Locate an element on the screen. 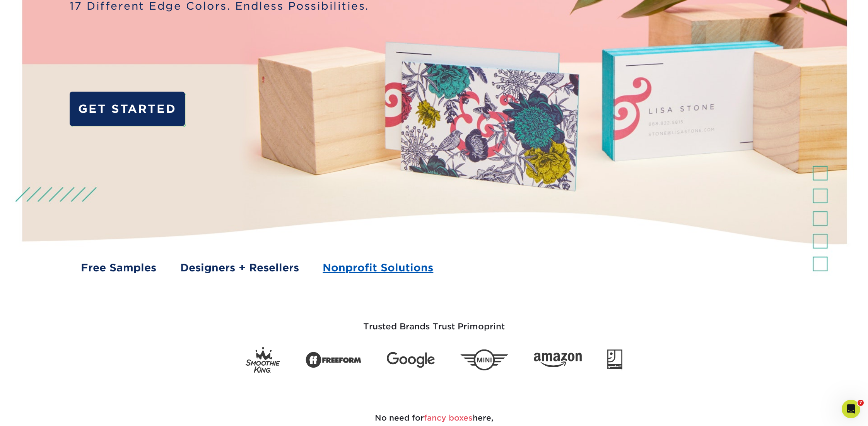 This screenshot has width=868, height=426. img: Google is located at coordinates (411, 360).